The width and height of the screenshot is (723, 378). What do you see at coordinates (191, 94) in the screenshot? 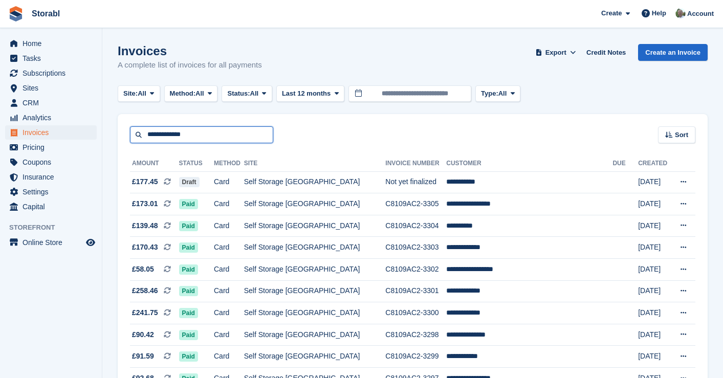
I see `button: Method: All` at bounding box center [191, 94].